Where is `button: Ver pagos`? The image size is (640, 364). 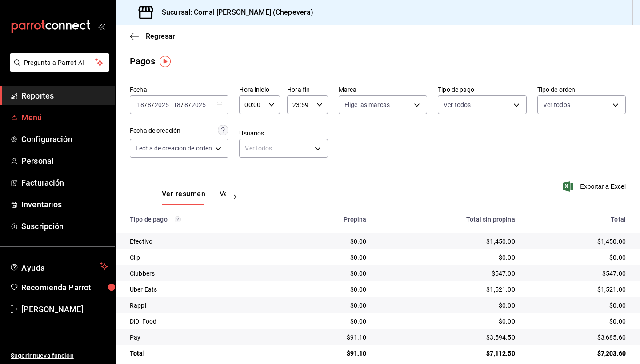
button: Ver pagos is located at coordinates (236, 197).